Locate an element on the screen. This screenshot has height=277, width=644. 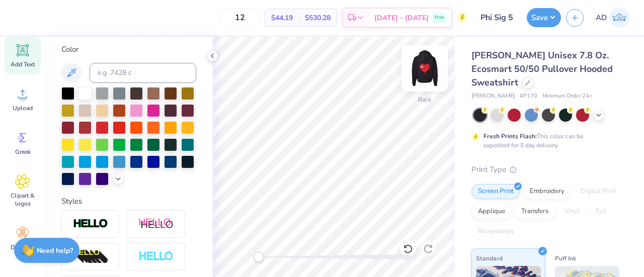
span: Puff Ink is located at coordinates (566, 258).